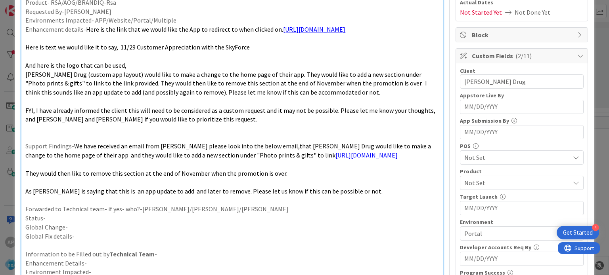 The height and width of the screenshot is (275, 609). Describe the element at coordinates (522, 35) in the screenshot. I see `span: Block` at that location.